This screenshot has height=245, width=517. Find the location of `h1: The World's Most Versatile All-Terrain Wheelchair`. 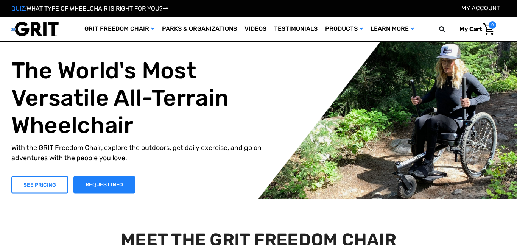

h1: The World's Most Versatile All-Terrain Wheelchair is located at coordinates (138, 98).